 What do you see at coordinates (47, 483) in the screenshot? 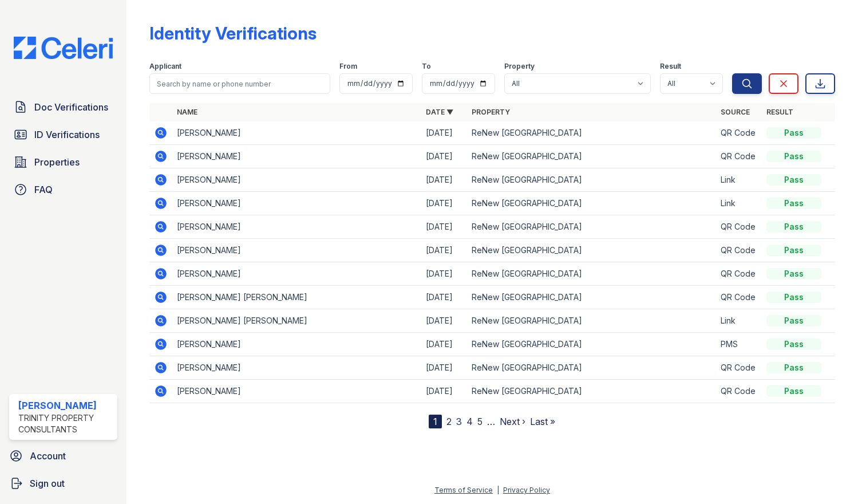
I see `span: Sign out` at bounding box center [47, 483].